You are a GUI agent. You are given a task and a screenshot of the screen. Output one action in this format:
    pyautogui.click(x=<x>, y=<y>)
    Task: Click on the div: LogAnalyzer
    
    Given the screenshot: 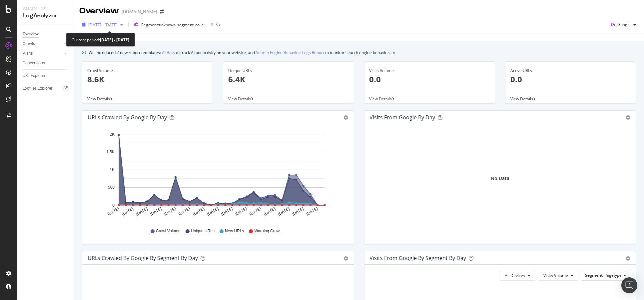 What is the action you would take?
    pyautogui.click(x=45, y=16)
    